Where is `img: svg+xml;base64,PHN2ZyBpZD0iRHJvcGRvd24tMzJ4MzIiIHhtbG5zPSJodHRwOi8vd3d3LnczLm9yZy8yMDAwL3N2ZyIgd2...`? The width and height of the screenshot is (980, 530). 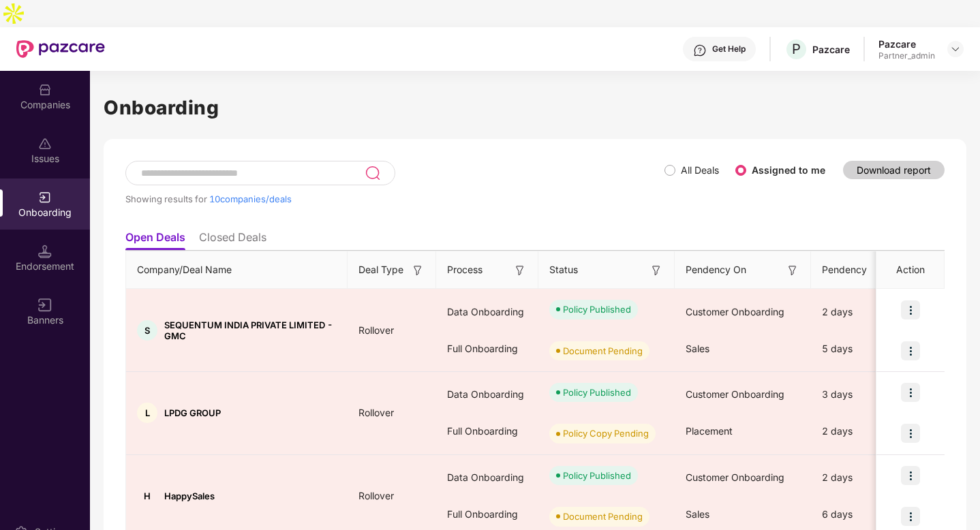 img: svg+xml;base64,PHN2ZyBpZD0iRHJvcGRvd24tMzJ4MzIiIHhtbG5zPSJodHRwOi8vd3d3LnczLm9yZy8yMDAwL3N2ZyIgd2... is located at coordinates (956, 49).